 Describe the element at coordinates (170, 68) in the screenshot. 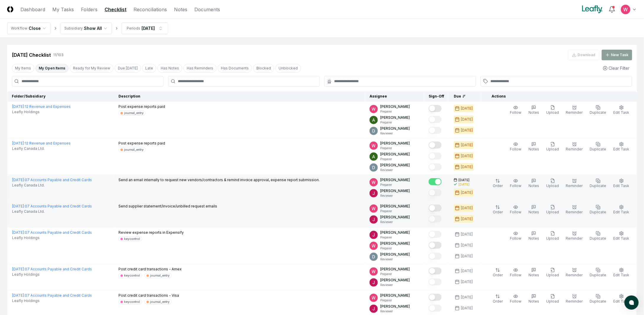

I see `button: Has Notes` at that location.